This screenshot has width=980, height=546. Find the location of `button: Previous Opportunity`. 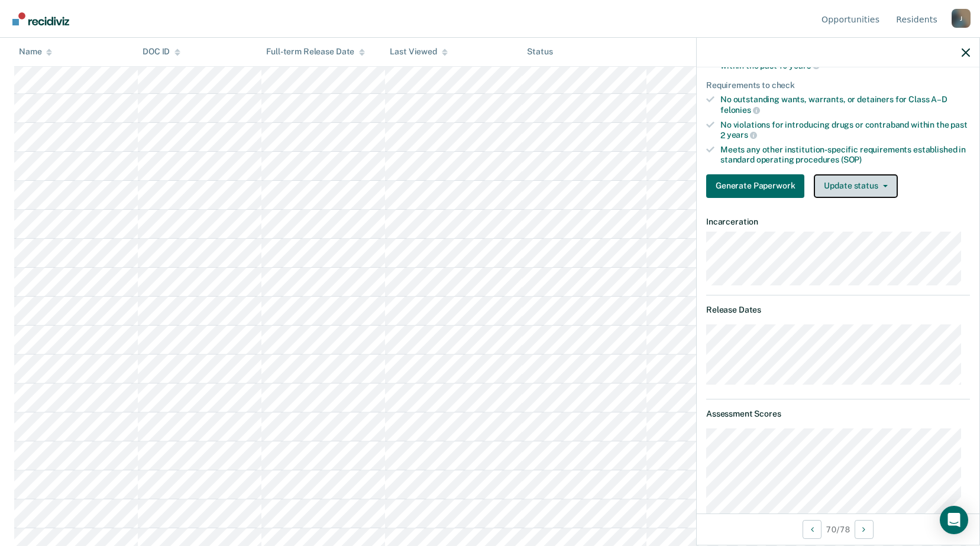

button: Previous Opportunity is located at coordinates (812, 529).